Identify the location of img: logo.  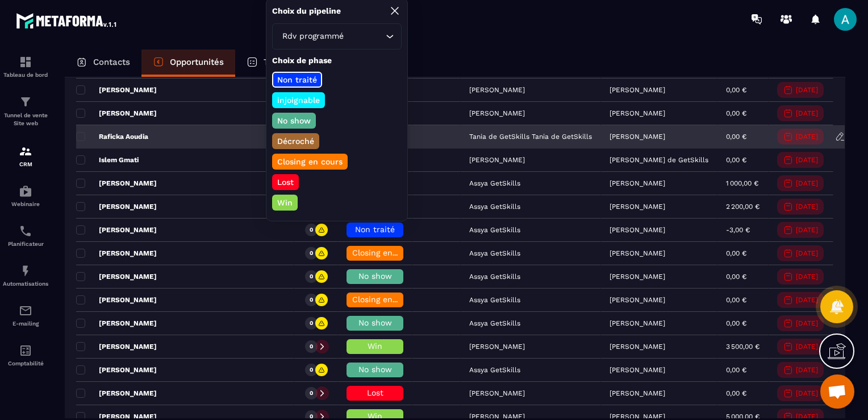
(67, 21).